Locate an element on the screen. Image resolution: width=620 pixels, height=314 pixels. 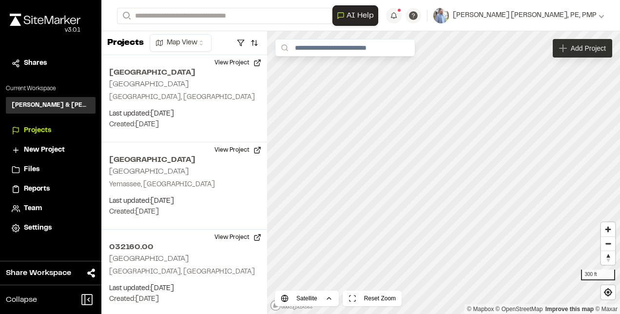
span: Settings is located at coordinates (38, 228).